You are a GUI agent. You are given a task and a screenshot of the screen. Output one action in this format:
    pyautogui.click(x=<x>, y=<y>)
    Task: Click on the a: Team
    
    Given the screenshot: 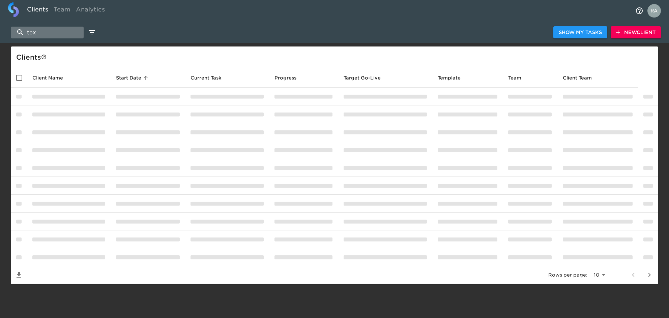 What is the action you would take?
    pyautogui.click(x=62, y=10)
    